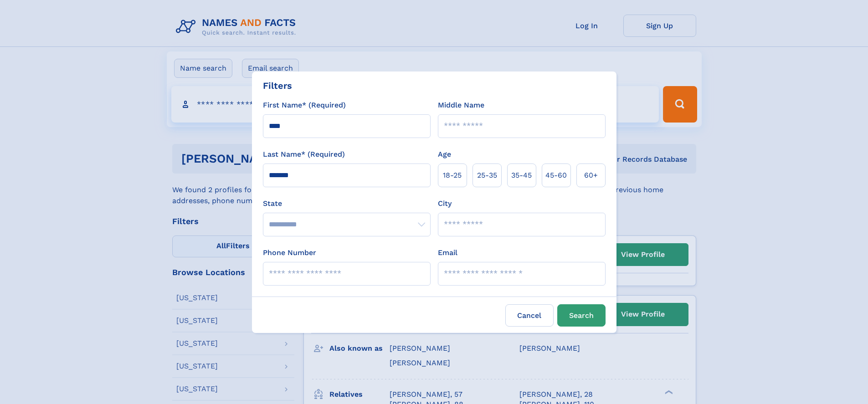  What do you see at coordinates (556, 175) in the screenshot?
I see `span: 45‑60` at bounding box center [556, 175].